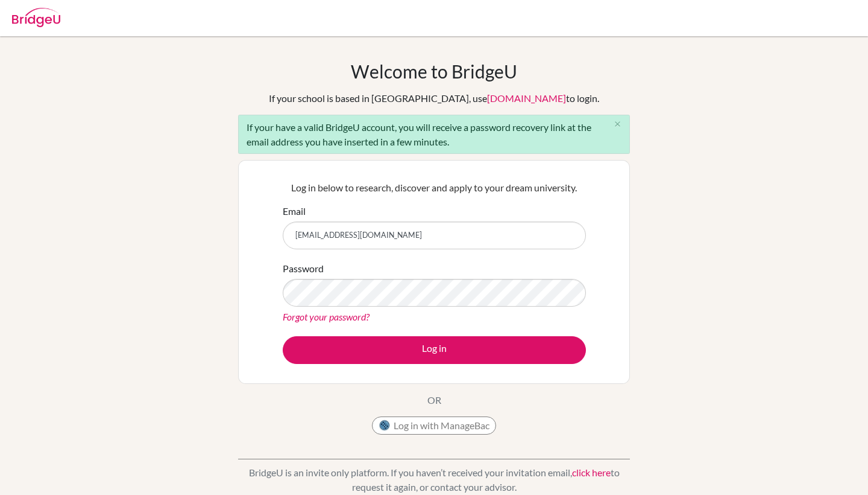  Describe the element at coordinates (592, 471) in the screenshot. I see `a: click here` at that location.